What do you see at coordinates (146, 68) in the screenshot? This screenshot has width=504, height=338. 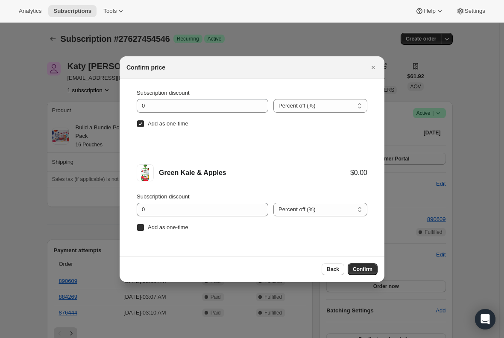 I see `h2: Confirm price` at bounding box center [146, 68].